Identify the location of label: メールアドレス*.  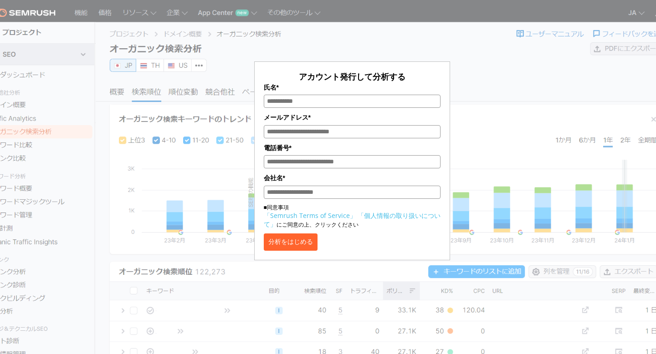
(352, 117).